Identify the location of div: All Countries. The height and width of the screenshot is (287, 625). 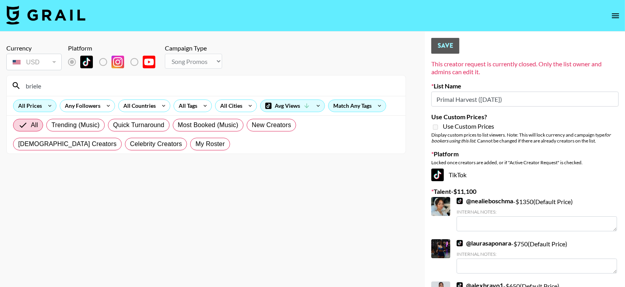
(138, 106).